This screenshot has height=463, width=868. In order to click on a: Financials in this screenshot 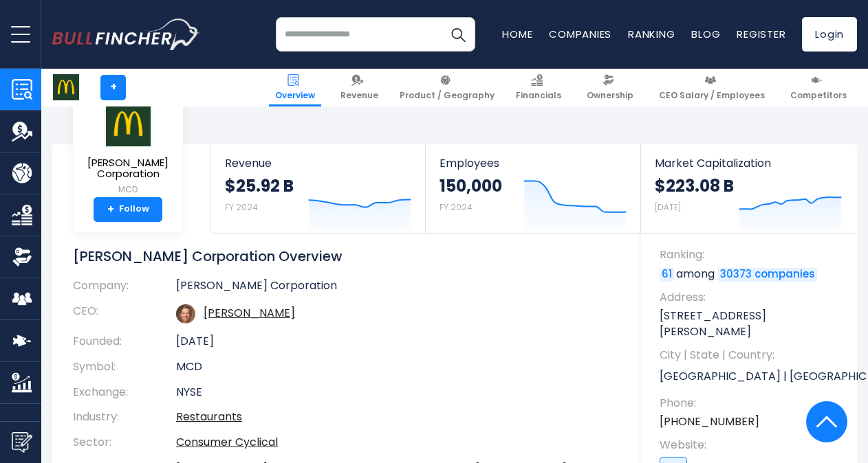, I will do `click(539, 88)`.